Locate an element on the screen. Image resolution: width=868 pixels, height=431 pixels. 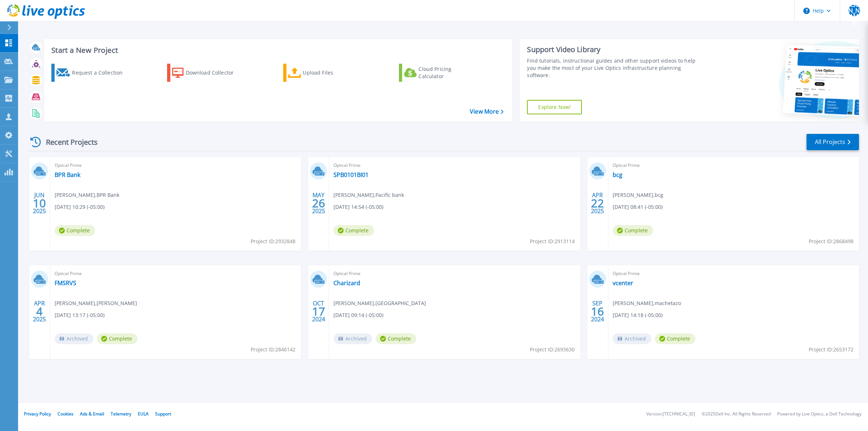
a: EULA is located at coordinates (143, 413).